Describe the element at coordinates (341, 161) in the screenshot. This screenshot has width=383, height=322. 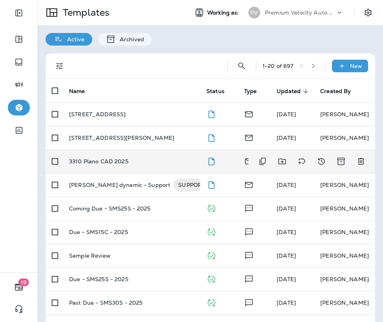
I see `button: Archive` at that location.